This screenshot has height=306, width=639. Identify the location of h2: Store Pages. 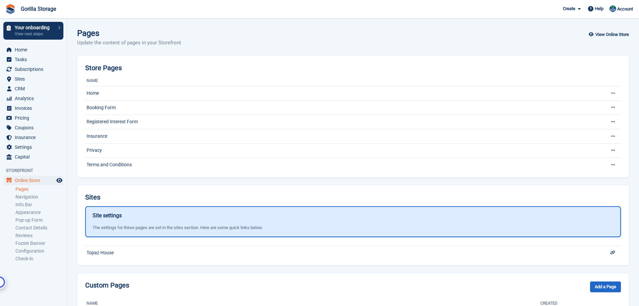
(103, 68).